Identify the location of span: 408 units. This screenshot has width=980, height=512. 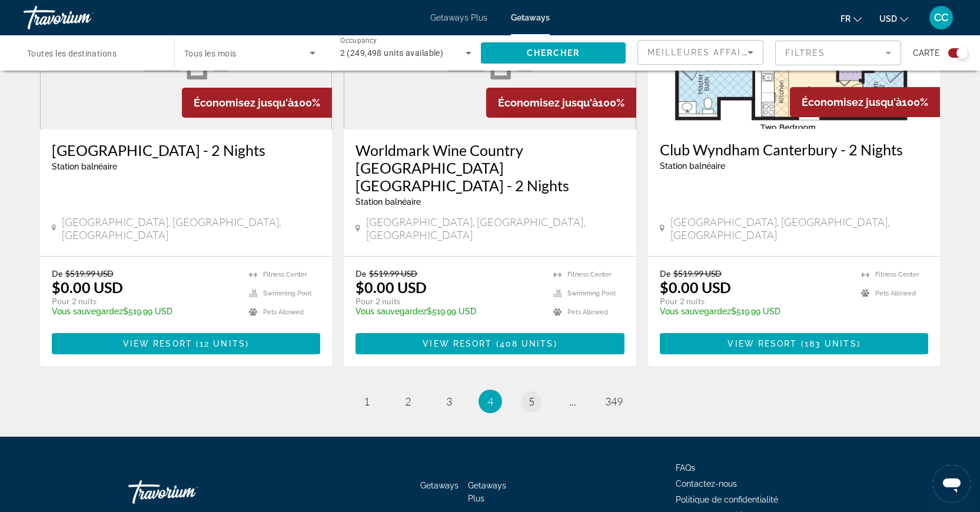
(527, 344).